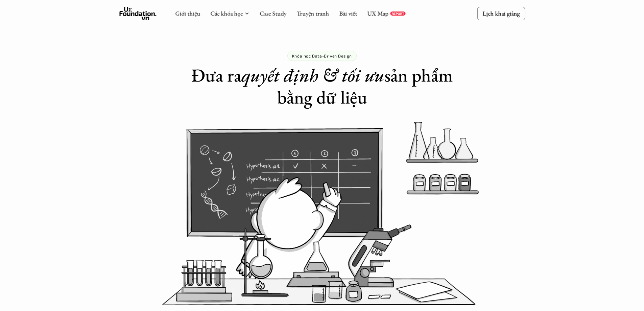  What do you see at coordinates (348, 13) in the screenshot?
I see `a: Bài viết` at bounding box center [348, 13].